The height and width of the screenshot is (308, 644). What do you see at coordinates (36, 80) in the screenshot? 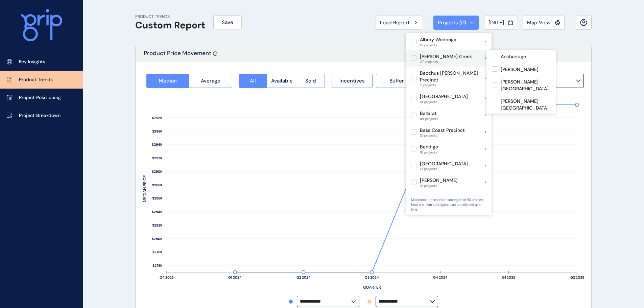
I see `p: Product Trends` at bounding box center [36, 80].